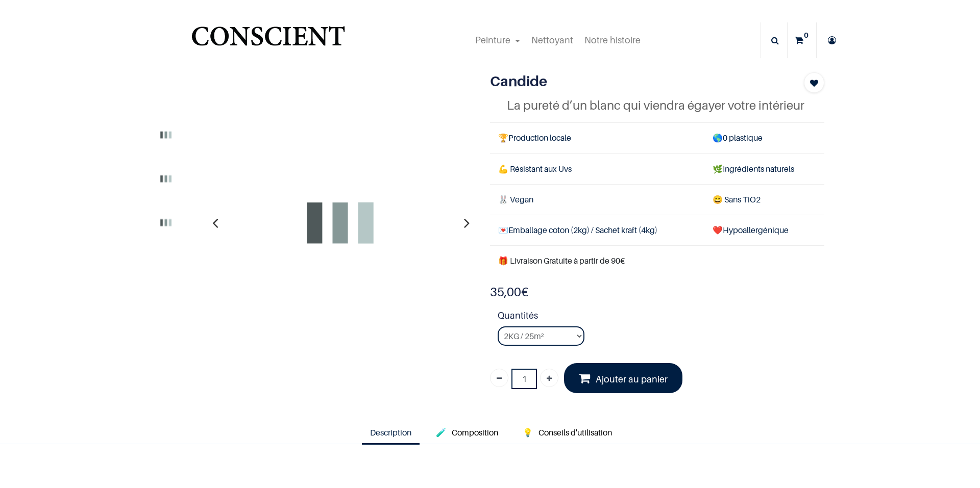 The height and width of the screenshot is (488, 980). What do you see at coordinates (631, 379) in the screenshot?
I see `font: Ajouter au panier` at bounding box center [631, 379].